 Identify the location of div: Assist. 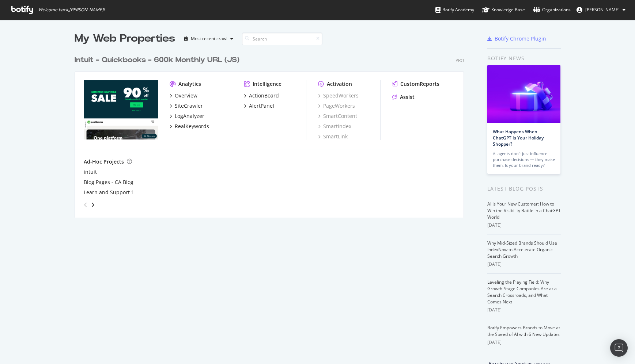
(407, 97).